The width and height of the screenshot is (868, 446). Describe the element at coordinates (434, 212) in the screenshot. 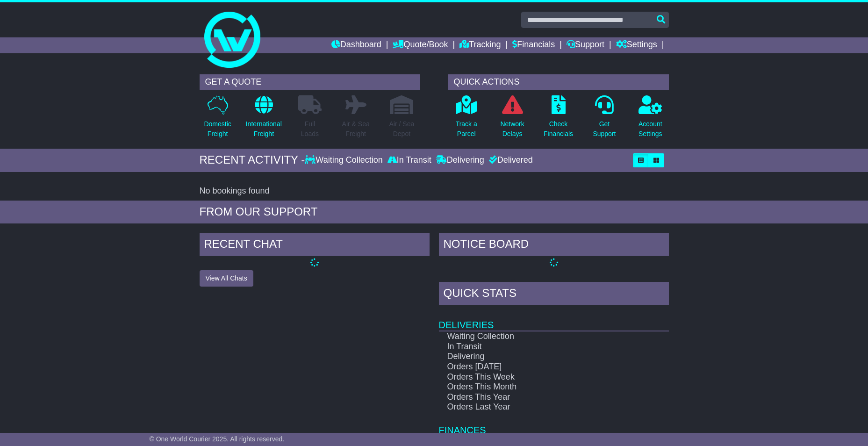

I see `div: FROM OUR SUPPORT` at that location.